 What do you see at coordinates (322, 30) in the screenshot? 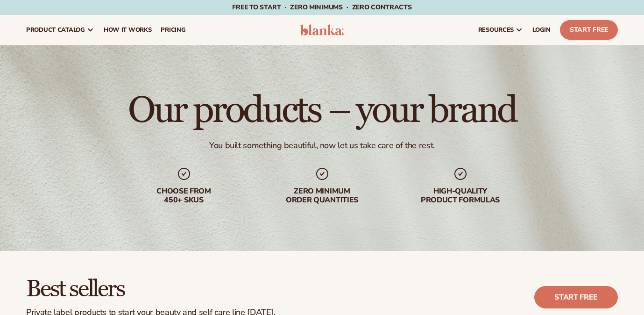
I see `img: logo` at bounding box center [322, 30].